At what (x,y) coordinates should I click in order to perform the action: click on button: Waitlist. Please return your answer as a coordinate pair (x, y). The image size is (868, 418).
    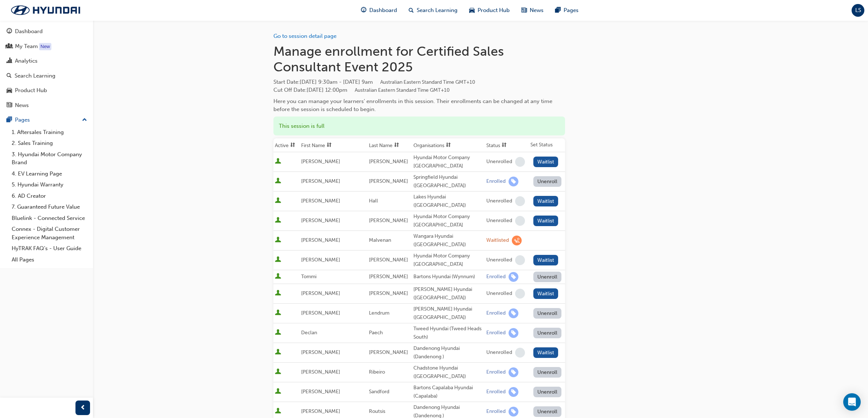
    Looking at the image, I should click on (546, 162).